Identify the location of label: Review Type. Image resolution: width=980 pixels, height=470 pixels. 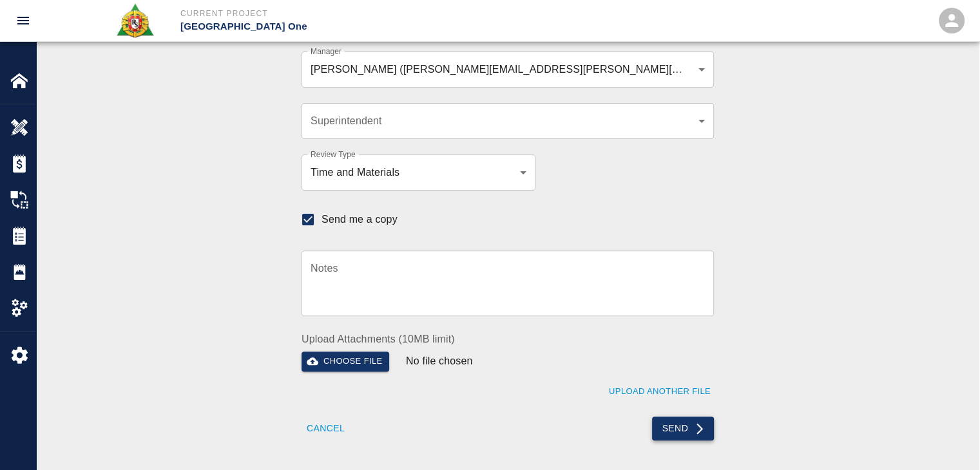
(333, 154).